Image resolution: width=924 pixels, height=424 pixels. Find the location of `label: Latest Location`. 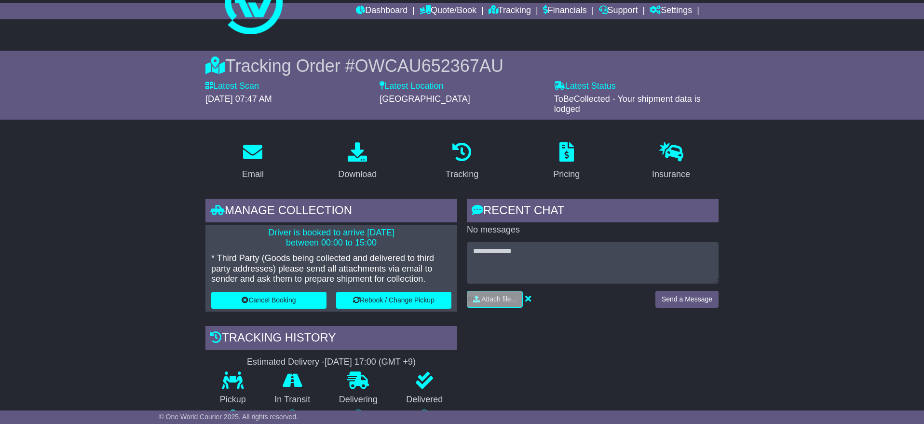

label: Latest Location is located at coordinates (412, 86).